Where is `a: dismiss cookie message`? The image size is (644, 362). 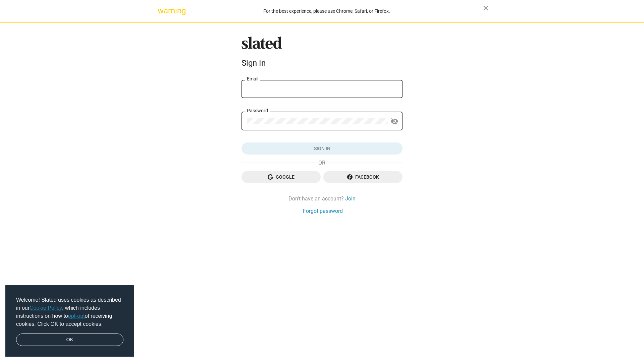 a: dismiss cookie message is located at coordinates (70, 340).